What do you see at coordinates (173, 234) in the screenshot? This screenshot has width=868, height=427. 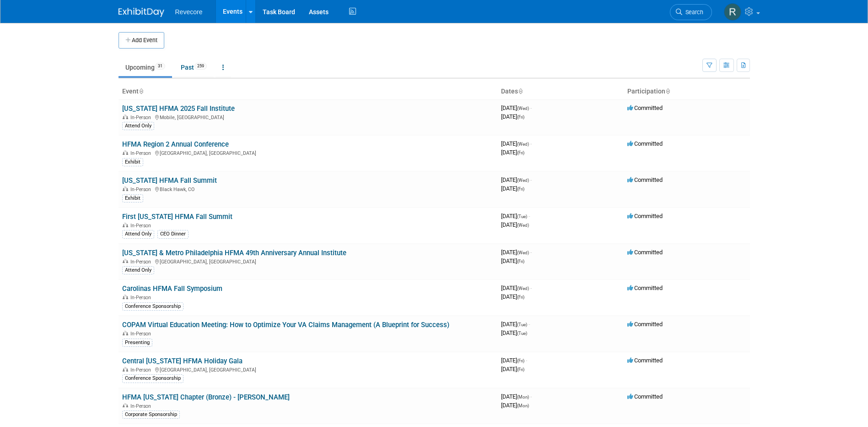 I see `div: CEO Dinner` at bounding box center [173, 234].